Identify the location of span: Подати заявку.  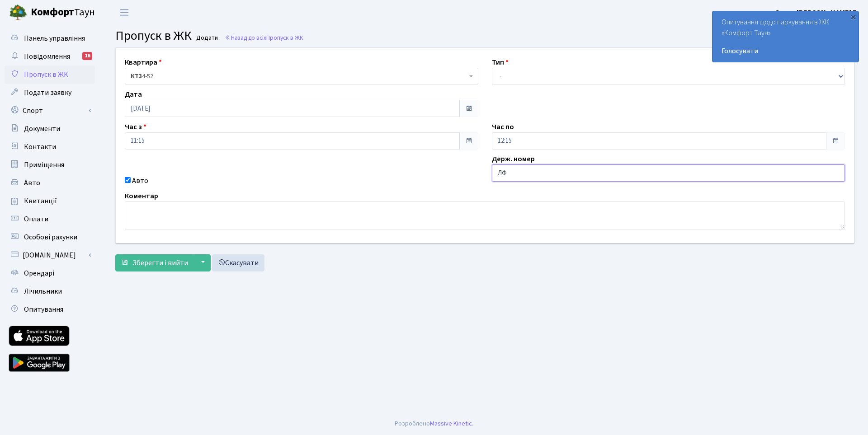
(48, 92).